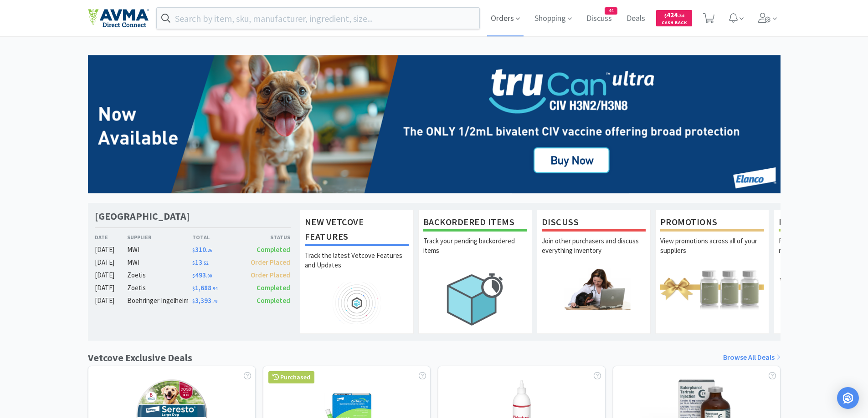  I want to click on a: Deals, so click(636, 19).